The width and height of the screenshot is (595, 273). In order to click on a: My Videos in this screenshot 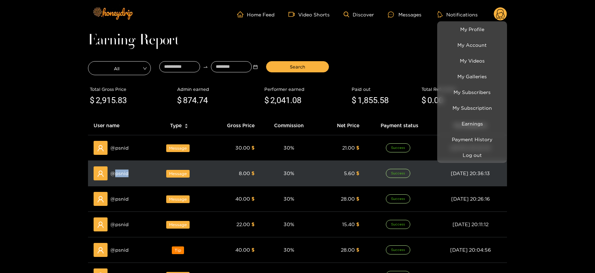, I will do `click(472, 60)`.